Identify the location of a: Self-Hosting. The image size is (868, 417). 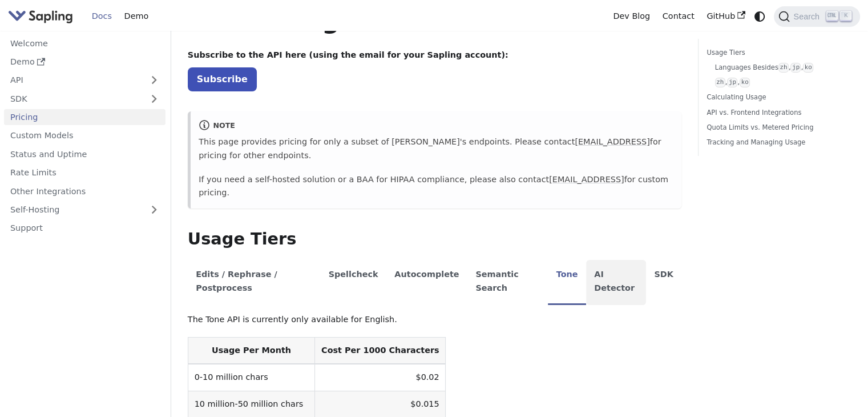
(85, 209).